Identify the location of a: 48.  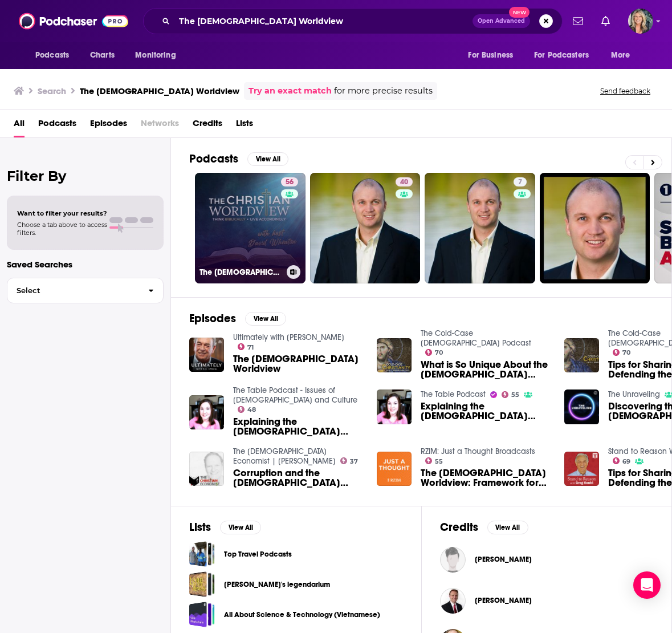
(247, 409).